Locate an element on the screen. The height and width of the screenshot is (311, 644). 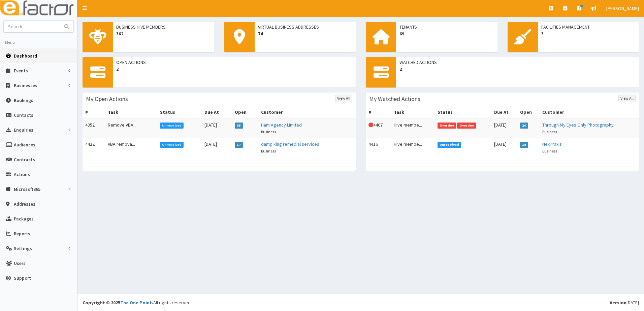
footer: All rights reserved. is located at coordinates (361, 302).